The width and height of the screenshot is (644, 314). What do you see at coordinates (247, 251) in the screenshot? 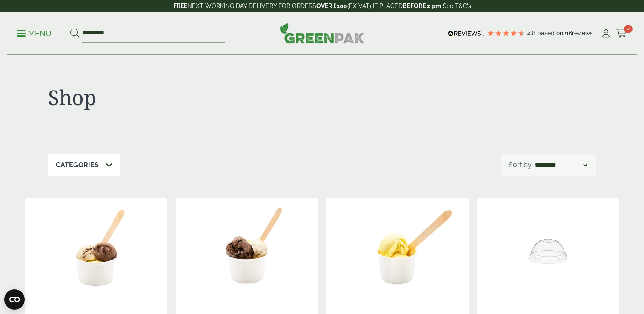
I see `img: 6oz 2 Scoop Ice Cream Container with Ice Cream` at bounding box center [247, 251].